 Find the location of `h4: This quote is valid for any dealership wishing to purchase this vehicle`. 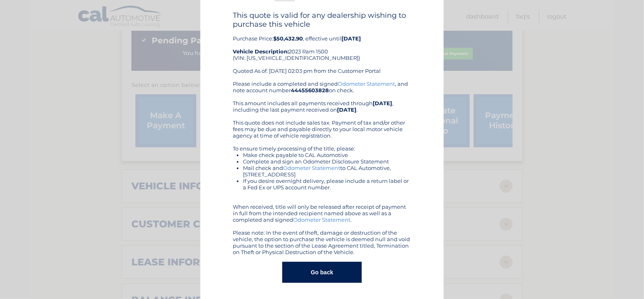

h4: This quote is valid for any dealership wishing to purchase this vehicle is located at coordinates (322, 20).